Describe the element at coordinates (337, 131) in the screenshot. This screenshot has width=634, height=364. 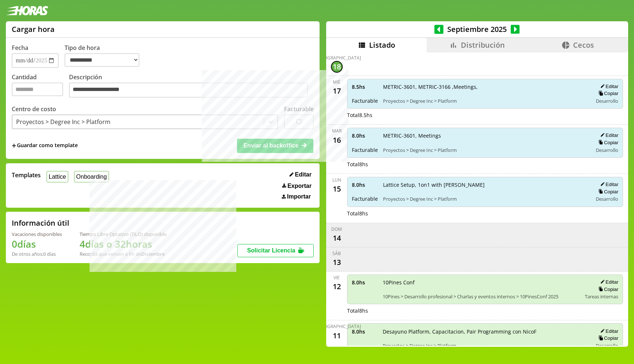
I see `div: mar` at that location.